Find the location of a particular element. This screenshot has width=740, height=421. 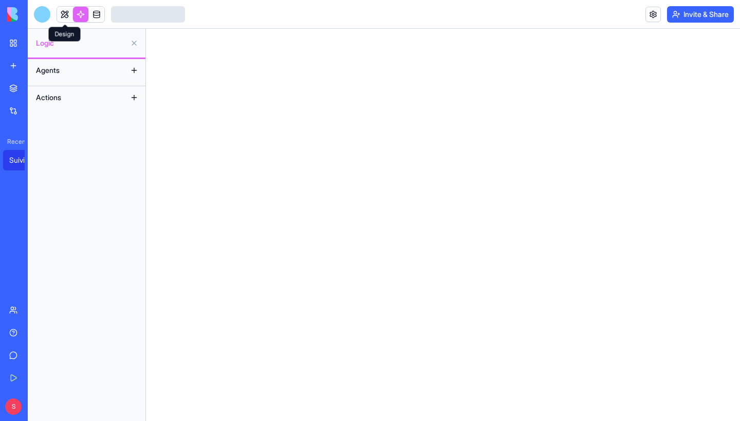

a: Suivi Interventions Artisans is located at coordinates (24, 160).